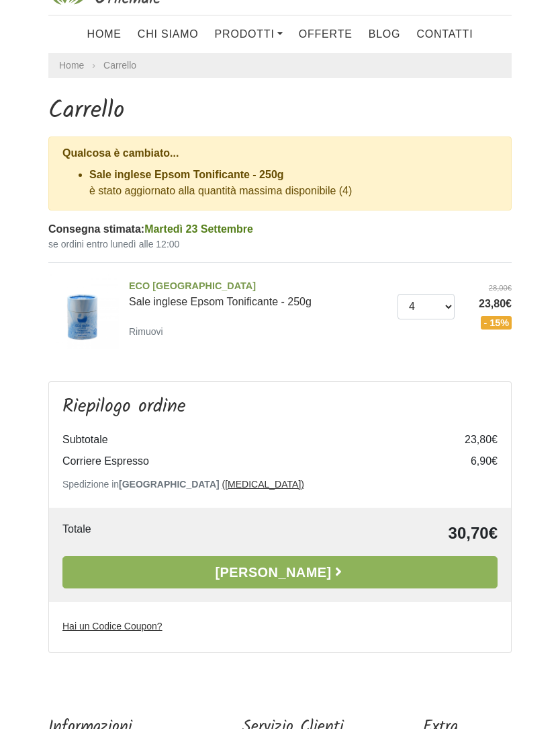 This screenshot has width=560, height=729. I want to click on div: Qualcosa è cambiato..., so click(280, 153).